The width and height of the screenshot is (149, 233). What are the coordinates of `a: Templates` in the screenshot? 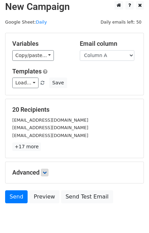 It's located at (27, 71).